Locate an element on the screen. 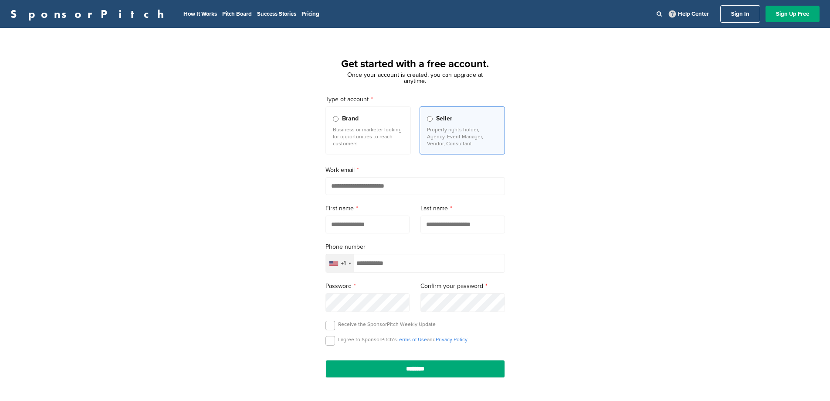  a: Terms of Use is located at coordinates (412, 339).